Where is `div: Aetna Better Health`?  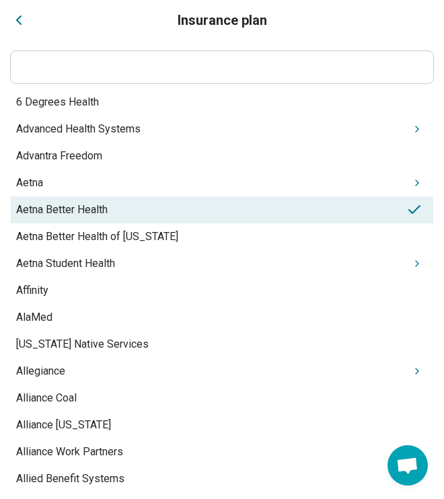 div: Aetna Better Health is located at coordinates (222, 210).